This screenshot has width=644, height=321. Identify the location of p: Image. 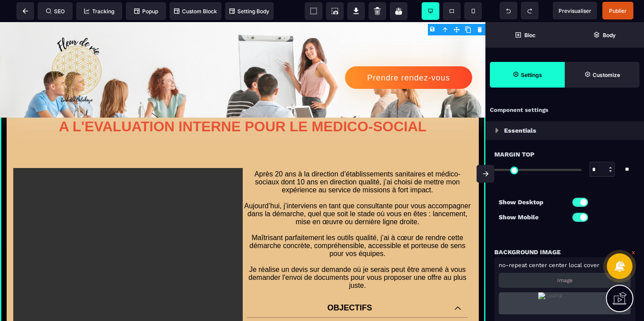
(565, 280).